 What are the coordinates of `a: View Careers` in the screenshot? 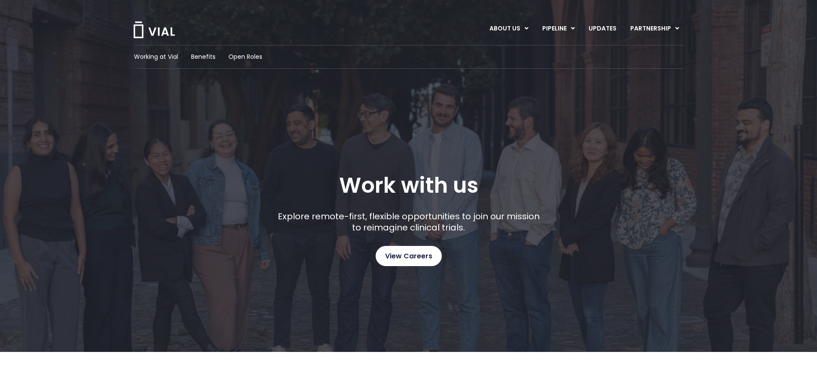 It's located at (409, 256).